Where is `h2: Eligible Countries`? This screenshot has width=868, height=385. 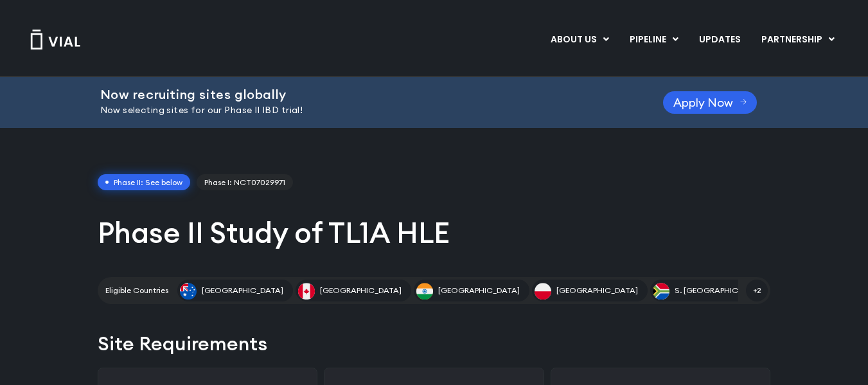 h2: Eligible Countries is located at coordinates (137, 291).